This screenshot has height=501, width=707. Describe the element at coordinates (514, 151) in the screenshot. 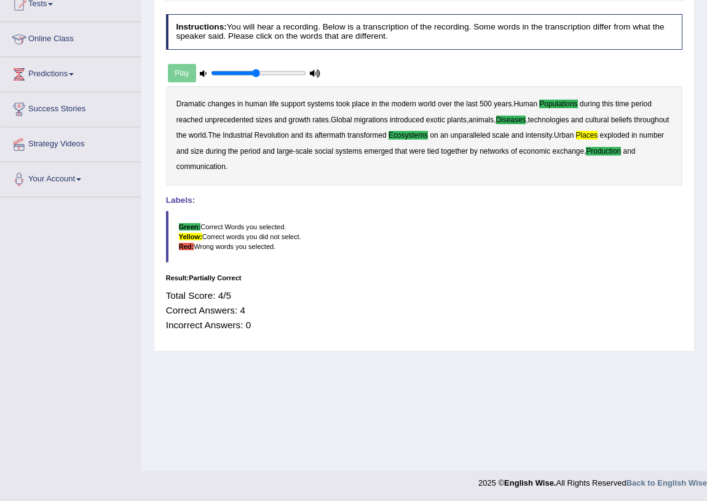

I see `b: of` at that location.